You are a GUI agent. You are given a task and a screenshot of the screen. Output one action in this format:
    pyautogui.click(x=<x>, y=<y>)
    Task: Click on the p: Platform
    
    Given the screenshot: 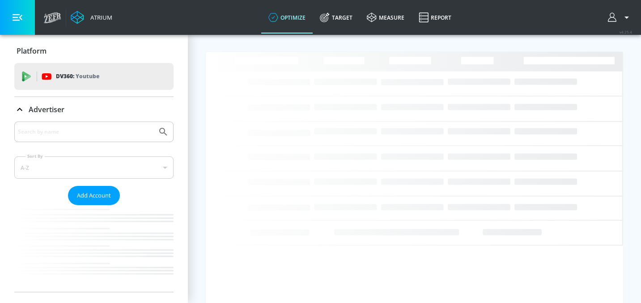 What is the action you would take?
    pyautogui.click(x=31, y=51)
    